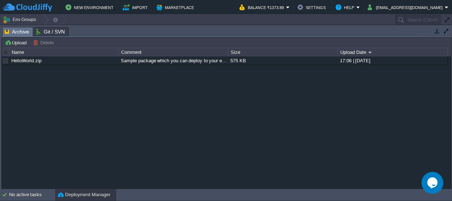  What do you see at coordinates (136, 7) in the screenshot?
I see `button: Import` at bounding box center [136, 7].